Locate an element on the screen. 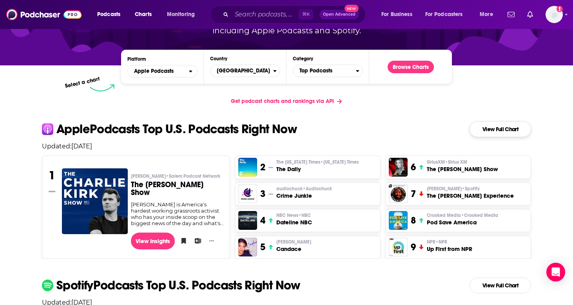 This screenshot has width=573, height=305. a: Crooked Media•Crooked MediaPod Save America is located at coordinates (463, 220).